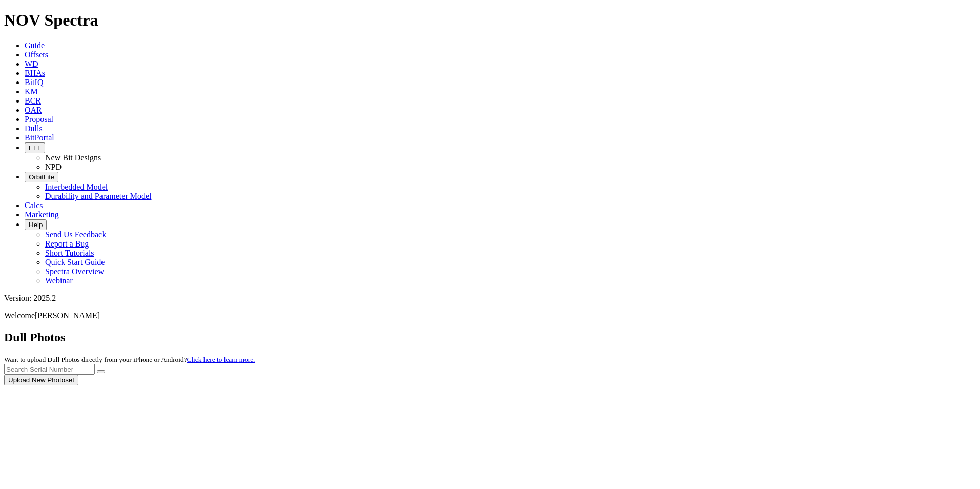 This screenshot has width=980, height=489. Describe the element at coordinates (39, 119) in the screenshot. I see `span: Proposal` at that location.